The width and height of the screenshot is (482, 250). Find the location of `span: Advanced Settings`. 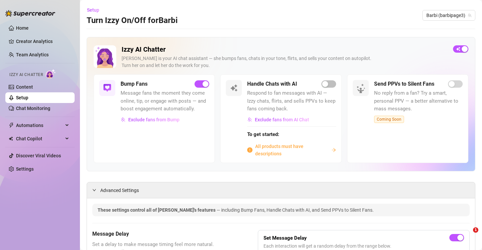

span: Advanced Settings is located at coordinates (119, 190).